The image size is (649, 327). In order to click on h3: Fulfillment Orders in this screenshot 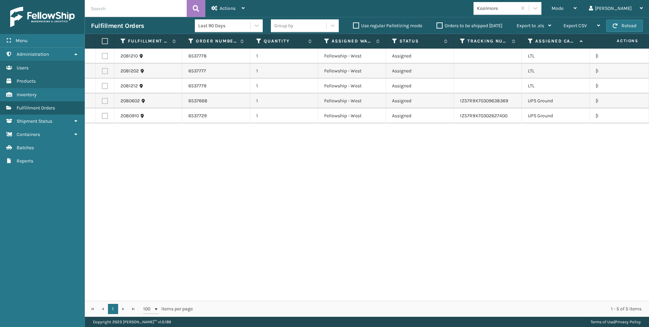, I will do `click(118, 26)`.